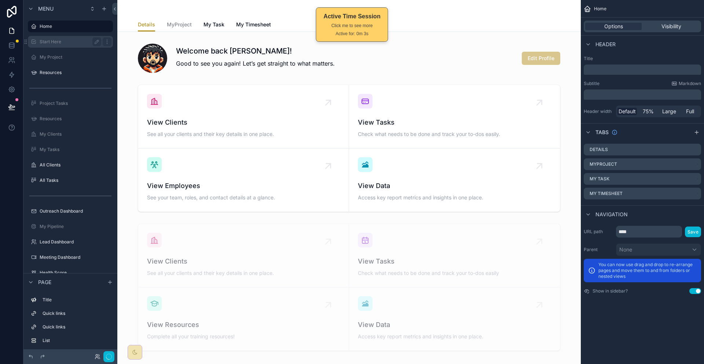  I want to click on label: Meeting Dashboard, so click(76, 257).